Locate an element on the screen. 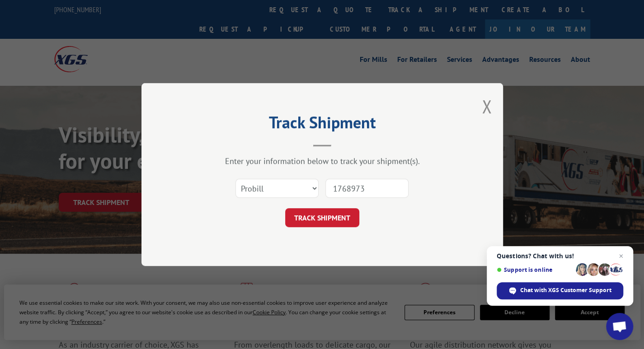  span: Support is online is located at coordinates (535, 269).